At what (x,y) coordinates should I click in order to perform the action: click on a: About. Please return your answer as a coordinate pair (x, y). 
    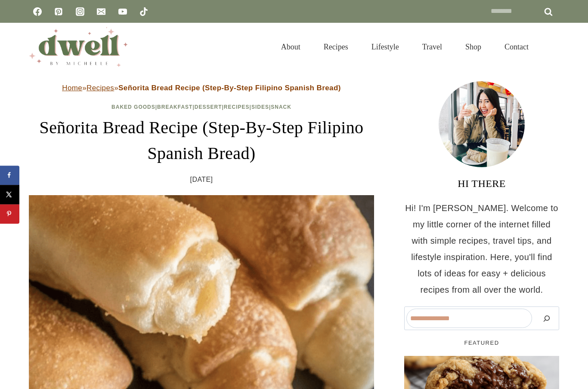
    Looking at the image, I should click on (290, 47).